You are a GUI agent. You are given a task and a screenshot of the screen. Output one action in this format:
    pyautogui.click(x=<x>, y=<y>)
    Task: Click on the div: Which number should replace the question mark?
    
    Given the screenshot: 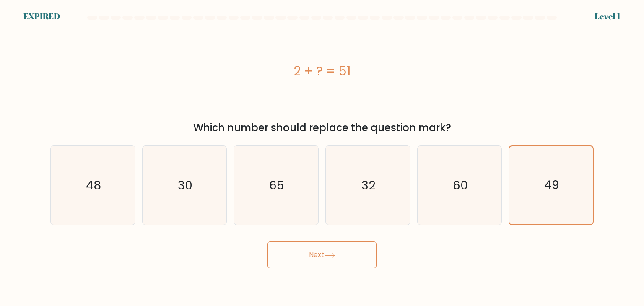 What is the action you would take?
    pyautogui.click(x=322, y=128)
    